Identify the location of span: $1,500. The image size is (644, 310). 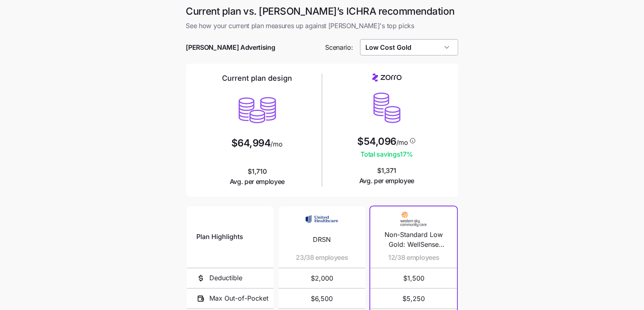
(414, 278).